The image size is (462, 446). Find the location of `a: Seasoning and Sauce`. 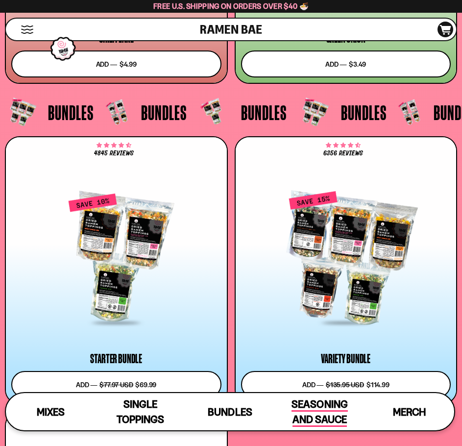

a: Seasoning and Sauce is located at coordinates (320, 412).